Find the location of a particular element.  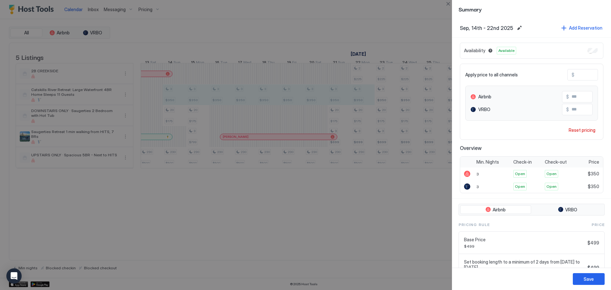

span: Base Price is located at coordinates (524, 239).